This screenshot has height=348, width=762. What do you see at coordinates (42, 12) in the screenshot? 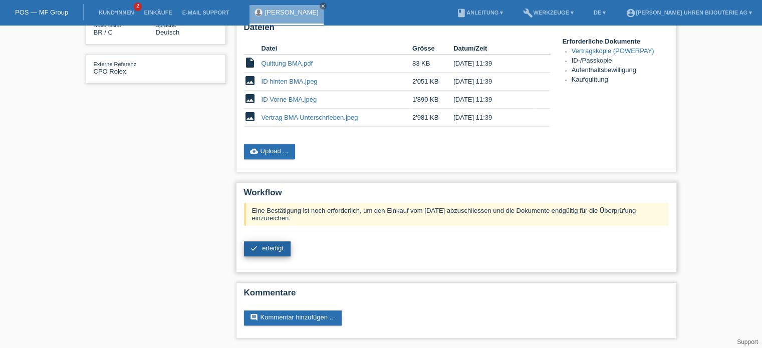
I see `a: POS — MF Group` at bounding box center [42, 12].